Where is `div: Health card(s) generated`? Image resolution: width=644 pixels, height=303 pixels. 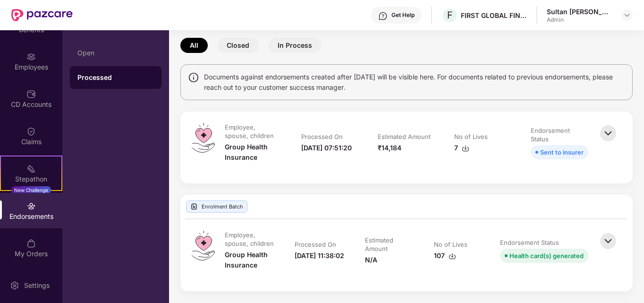 div: Health card(s) generated is located at coordinates (546, 255).